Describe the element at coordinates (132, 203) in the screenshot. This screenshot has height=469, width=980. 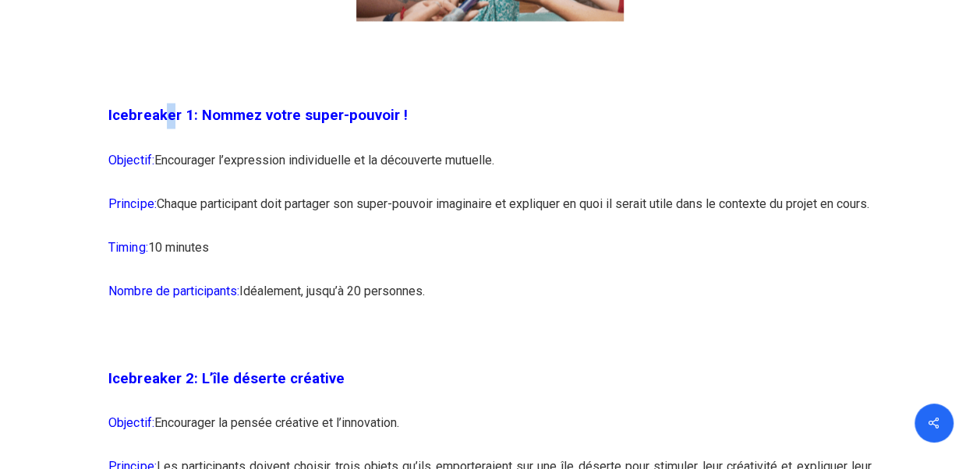
I see `span: Principe:` at that location.